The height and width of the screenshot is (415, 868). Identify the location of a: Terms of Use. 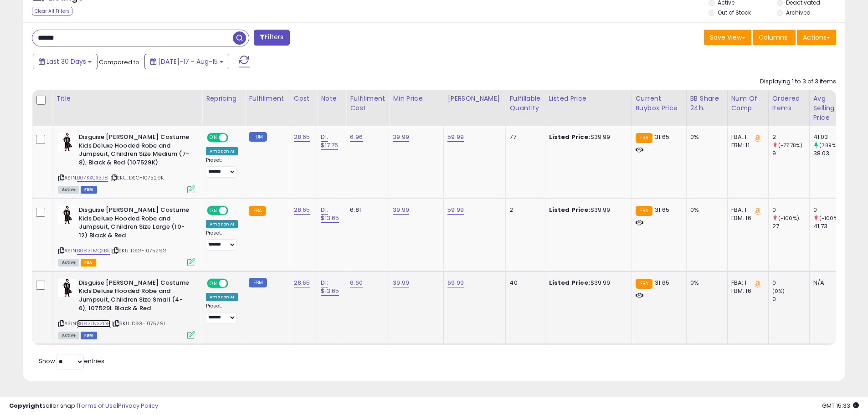
(97, 406).